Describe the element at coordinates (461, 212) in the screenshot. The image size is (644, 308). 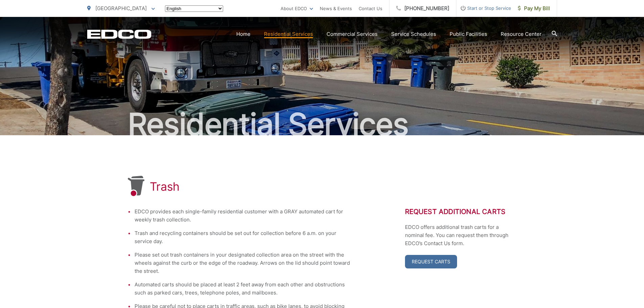
I see `h2: Request Additional Carts` at that location.